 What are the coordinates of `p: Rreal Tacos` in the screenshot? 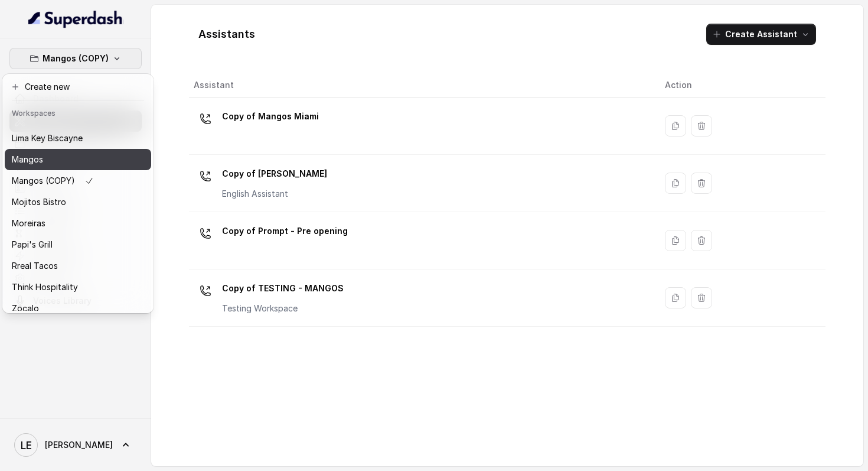 It's located at (35, 266).